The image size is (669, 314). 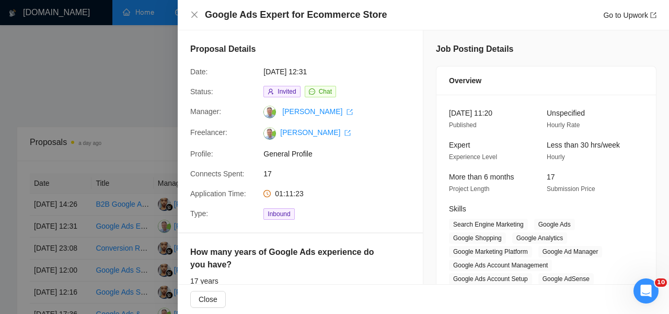 What do you see at coordinates (202, 154) in the screenshot?
I see `span: Profile:` at bounding box center [202, 154].